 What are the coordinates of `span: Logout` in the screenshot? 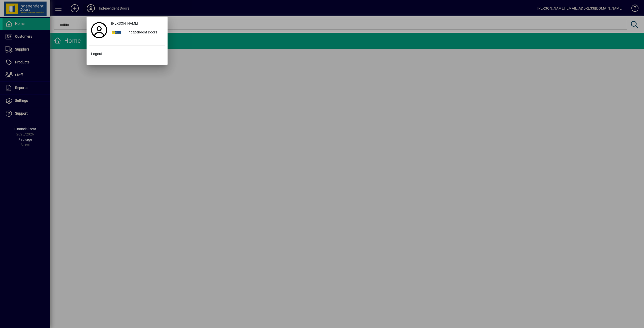 It's located at (97, 54).